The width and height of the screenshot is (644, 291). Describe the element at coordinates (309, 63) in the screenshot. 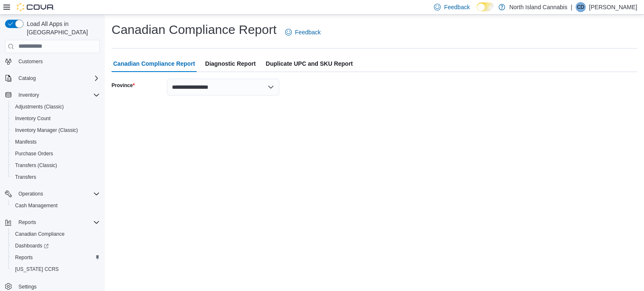

I see `span: Duplicate UPC and SKU Report` at that location.